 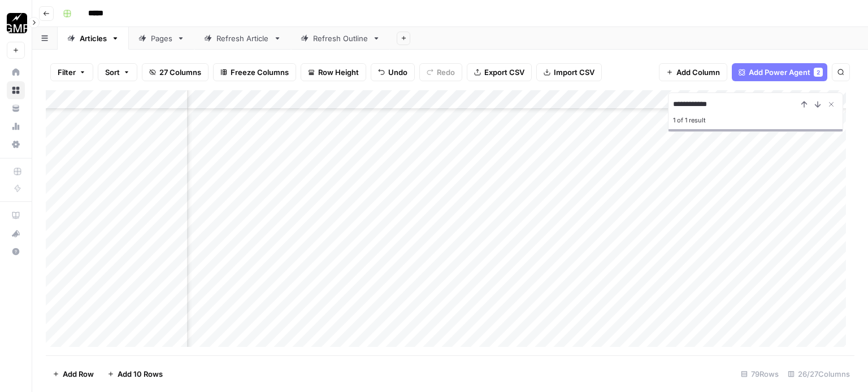 What do you see at coordinates (441, 72) in the screenshot?
I see `button: Redo` at bounding box center [441, 72].